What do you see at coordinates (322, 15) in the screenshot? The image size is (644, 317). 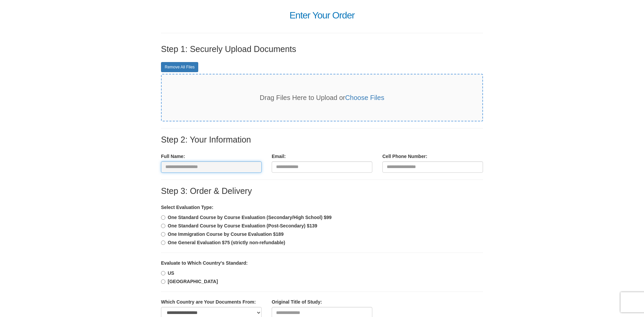 I see `h1: Enter Your Order` at bounding box center [322, 15].